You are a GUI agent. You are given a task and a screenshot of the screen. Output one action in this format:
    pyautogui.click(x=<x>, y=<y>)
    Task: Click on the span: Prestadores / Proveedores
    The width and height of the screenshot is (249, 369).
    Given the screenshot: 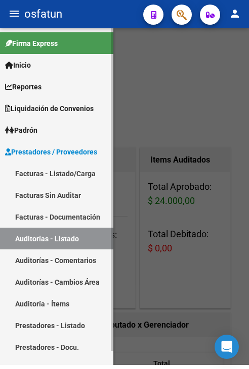 What is the action you would take?
    pyautogui.click(x=51, y=152)
    